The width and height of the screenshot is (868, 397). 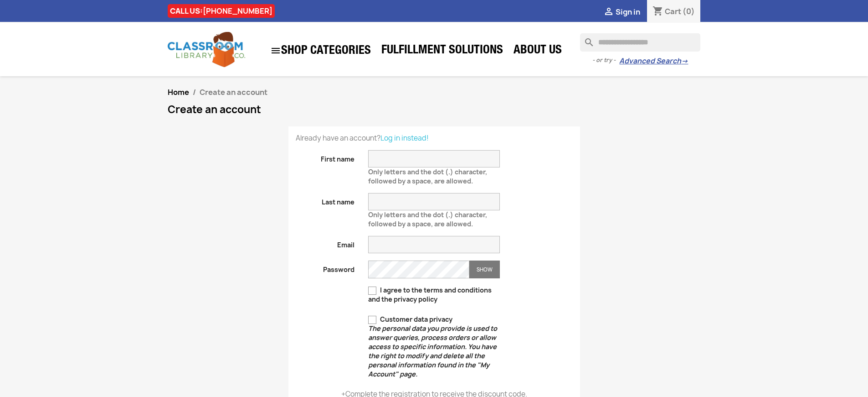 I want to click on a: About Us, so click(x=538, y=51).